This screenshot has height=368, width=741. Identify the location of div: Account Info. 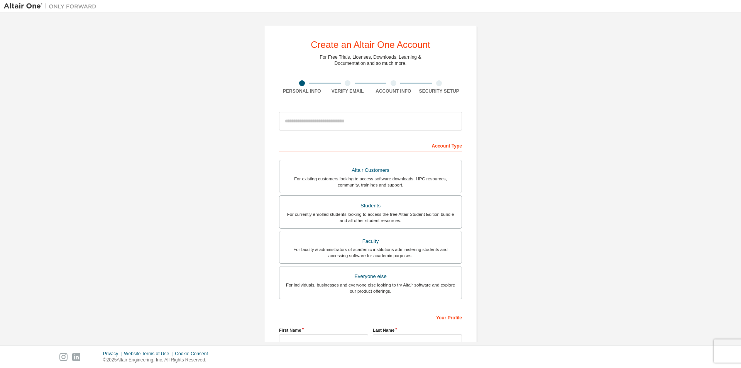
(393, 91).